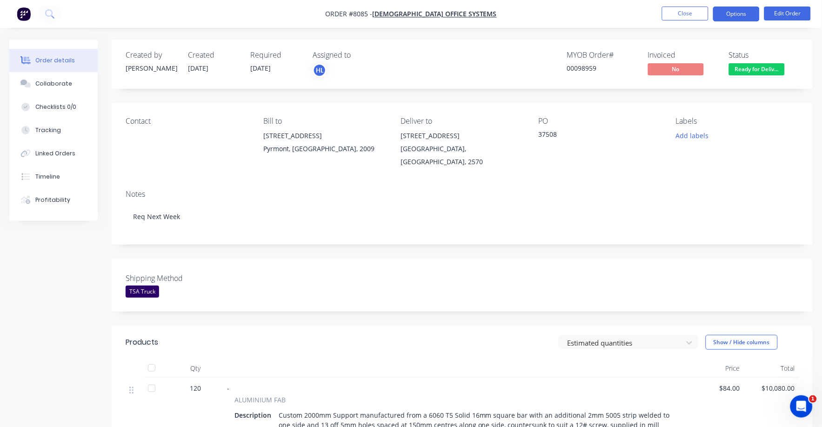  Describe the element at coordinates (736, 14) in the screenshot. I see `button: Options` at that location.